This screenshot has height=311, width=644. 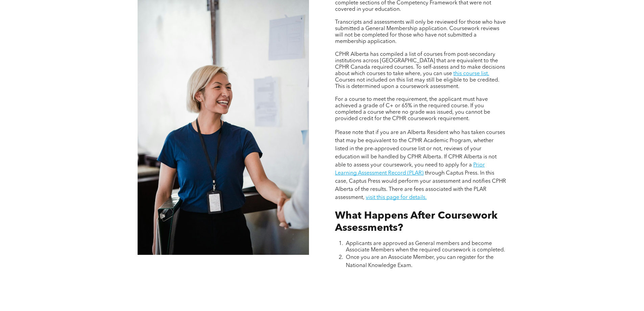 I want to click on span: Transcripts and assessments will only be reviewed for those who have submitted a General Membersh..., so click(x=420, y=32).